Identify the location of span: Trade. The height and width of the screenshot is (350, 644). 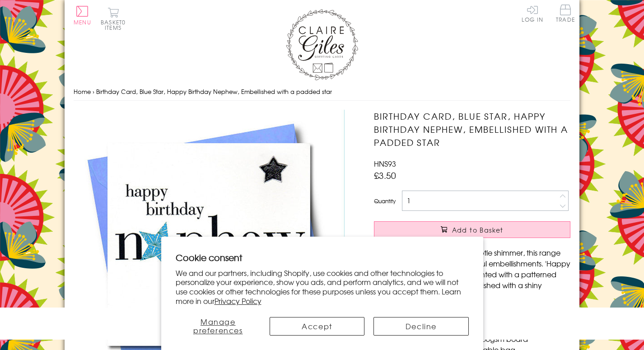
(566, 13).